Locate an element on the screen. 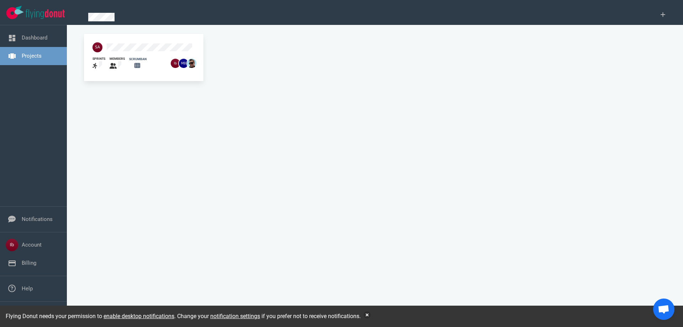  a: Billing is located at coordinates (29, 263).